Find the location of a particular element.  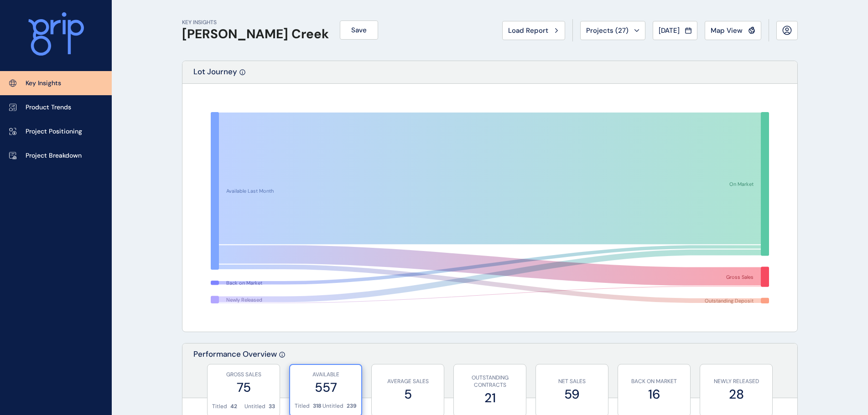

button: Load Report is located at coordinates (533, 31).